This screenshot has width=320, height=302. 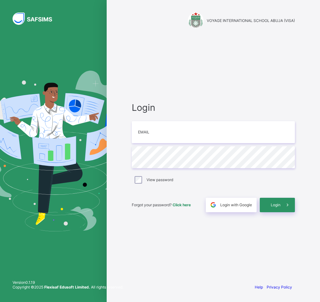 I want to click on span: Click here, so click(x=181, y=204).